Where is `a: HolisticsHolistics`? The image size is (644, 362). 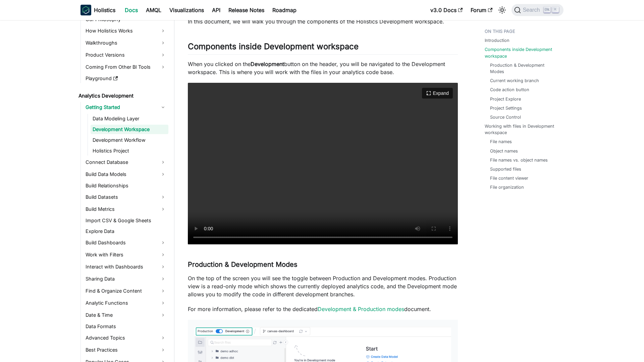
a: HolisticsHolistics is located at coordinates (98, 10).